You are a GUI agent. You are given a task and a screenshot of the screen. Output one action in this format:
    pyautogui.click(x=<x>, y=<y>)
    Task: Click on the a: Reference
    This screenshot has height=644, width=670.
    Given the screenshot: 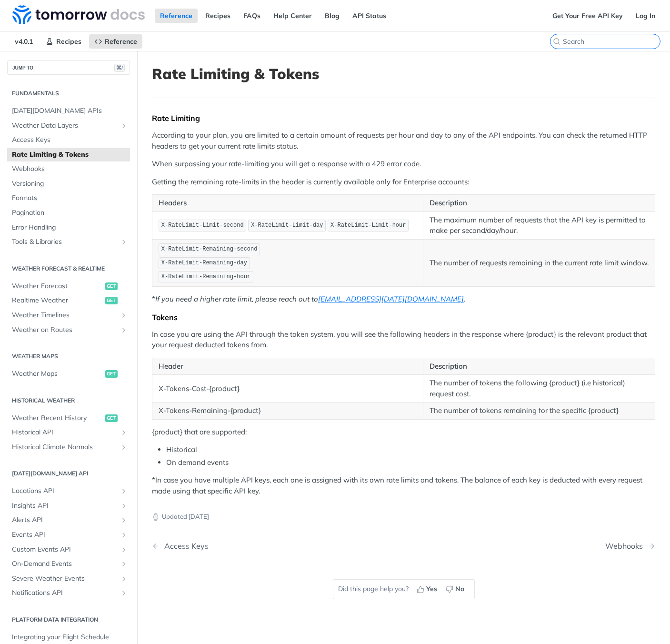 What is the action you would take?
    pyautogui.click(x=176, y=16)
    